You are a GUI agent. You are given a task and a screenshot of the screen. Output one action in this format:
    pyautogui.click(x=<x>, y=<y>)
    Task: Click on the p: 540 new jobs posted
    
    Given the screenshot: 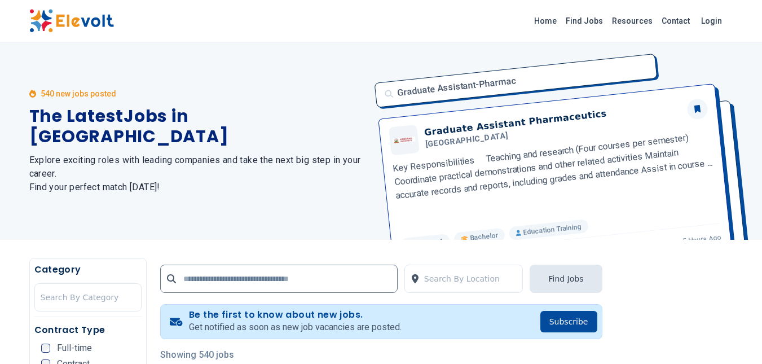 What is the action you would take?
    pyautogui.click(x=78, y=94)
    